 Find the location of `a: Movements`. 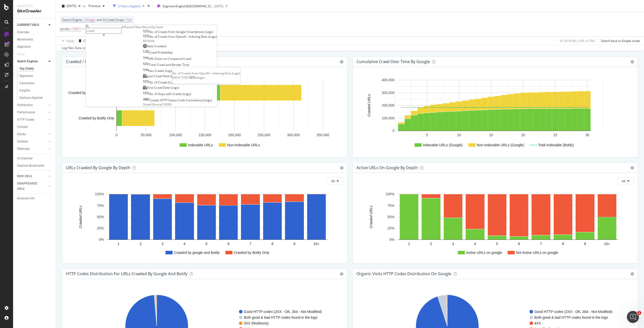

a: Movements is located at coordinates (35, 39).